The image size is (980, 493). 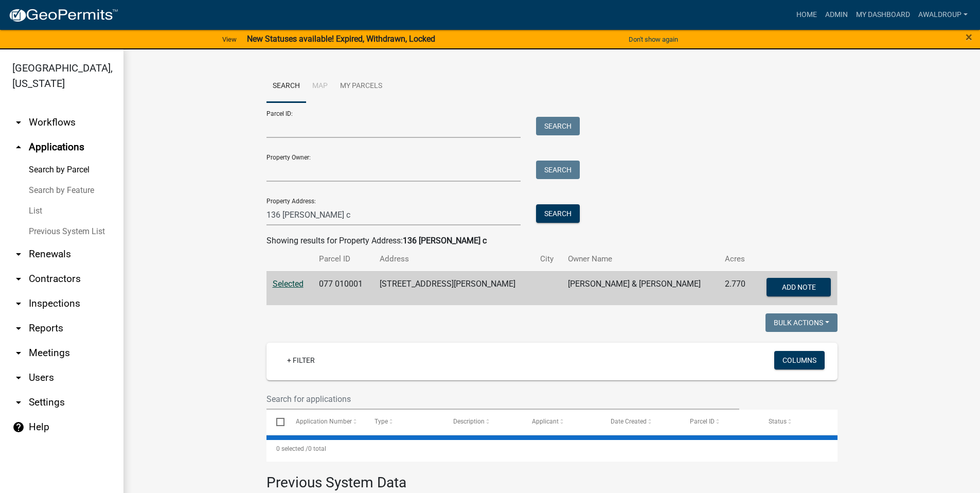 I want to click on th: Parcel ID, so click(x=343, y=259).